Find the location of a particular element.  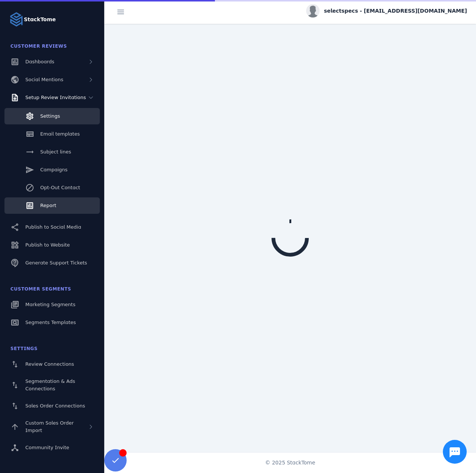

span: Dashboards is located at coordinates (40, 61).